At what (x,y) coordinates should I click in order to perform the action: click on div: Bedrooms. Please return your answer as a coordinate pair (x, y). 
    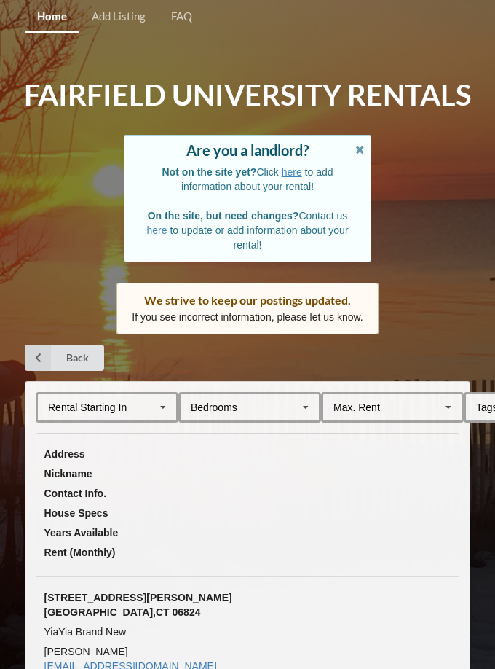
    Looking at the image, I should click on (214, 407).